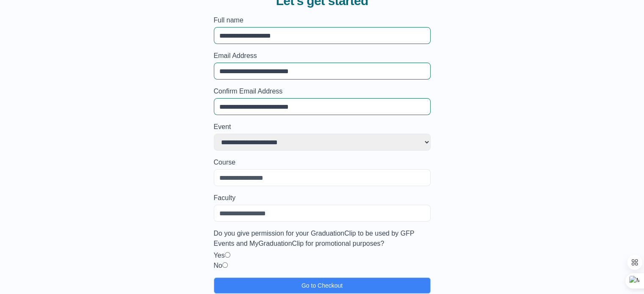 The width and height of the screenshot is (644, 294). I want to click on label: Do you give permission for your GraduationClip to be used by GFP Events and MyGraduationClip for ..., so click(322, 239).